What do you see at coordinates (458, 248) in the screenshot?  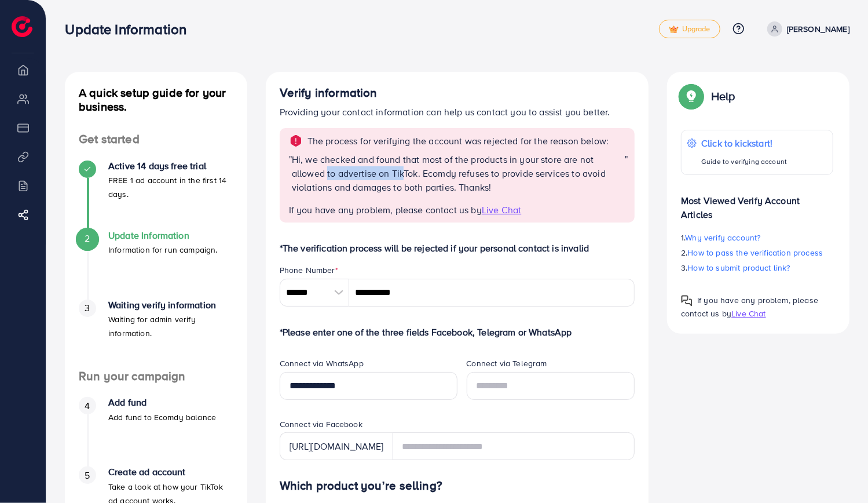 I see `p: *The verification process will be rejected if your personal contact is invalid` at bounding box center [458, 248].